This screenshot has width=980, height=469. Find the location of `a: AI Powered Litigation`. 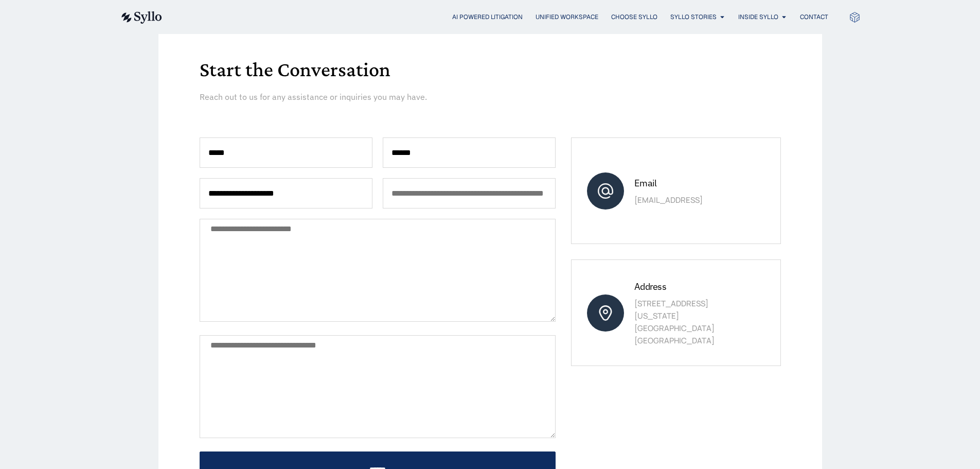

a: AI Powered Litigation is located at coordinates (487, 17).